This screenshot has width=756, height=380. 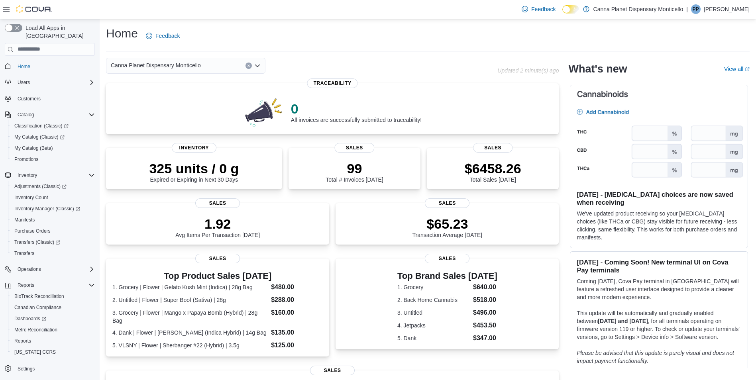 I want to click on button: Transfers, so click(x=53, y=253).